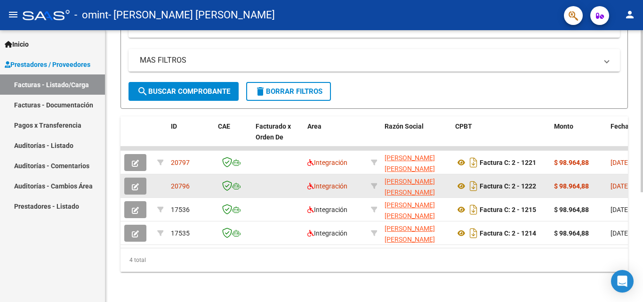  I want to click on span: 17536, so click(180, 209).